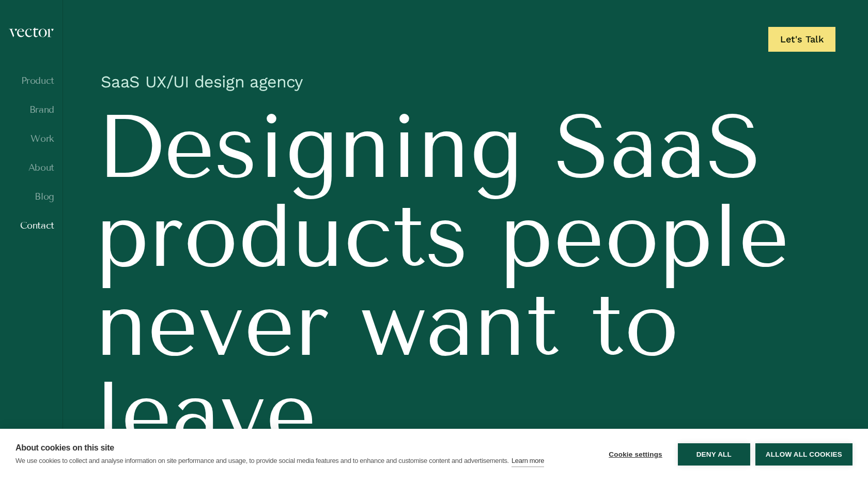 The height and width of the screenshot is (480, 868). What do you see at coordinates (635, 325) in the screenshot?
I see `span: to` at bounding box center [635, 325].